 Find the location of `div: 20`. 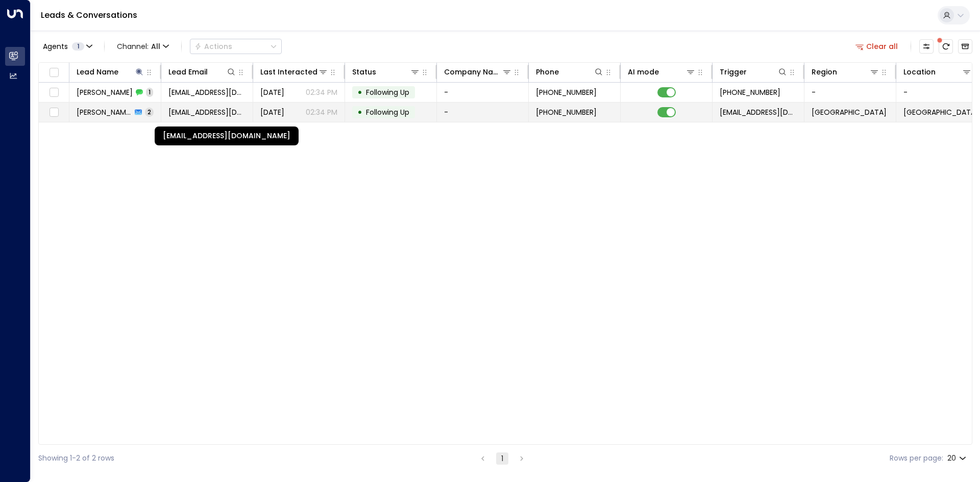

div: 20 is located at coordinates (957, 458).